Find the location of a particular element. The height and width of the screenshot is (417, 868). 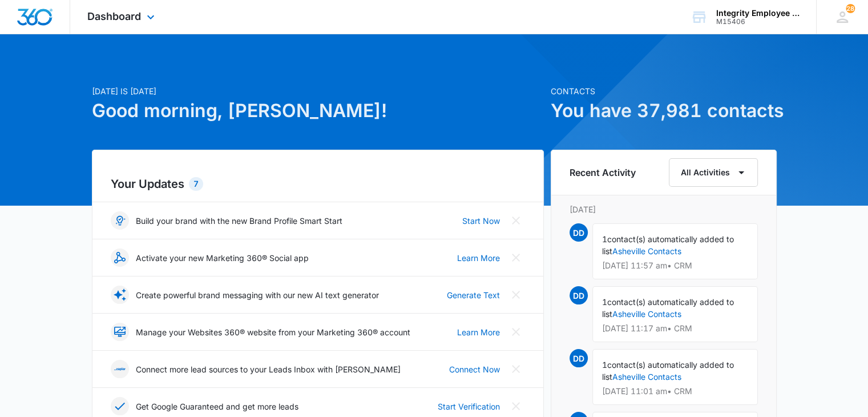

h1: You have 37,981 contacts is located at coordinates (664, 111).